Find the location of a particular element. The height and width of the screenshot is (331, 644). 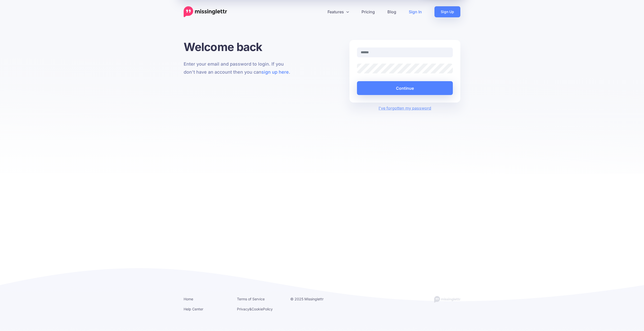

a: sign up here is located at coordinates (275, 72).